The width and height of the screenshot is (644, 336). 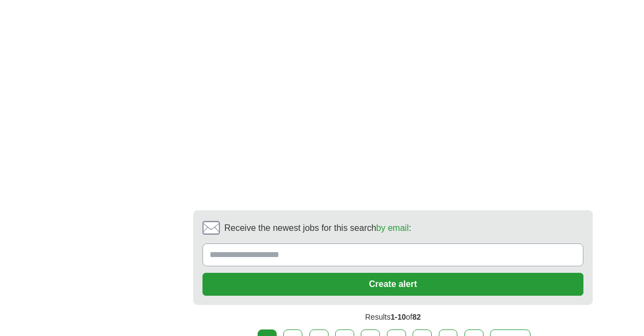 What do you see at coordinates (393, 285) in the screenshot?
I see `button: Create alert` at bounding box center [393, 285].